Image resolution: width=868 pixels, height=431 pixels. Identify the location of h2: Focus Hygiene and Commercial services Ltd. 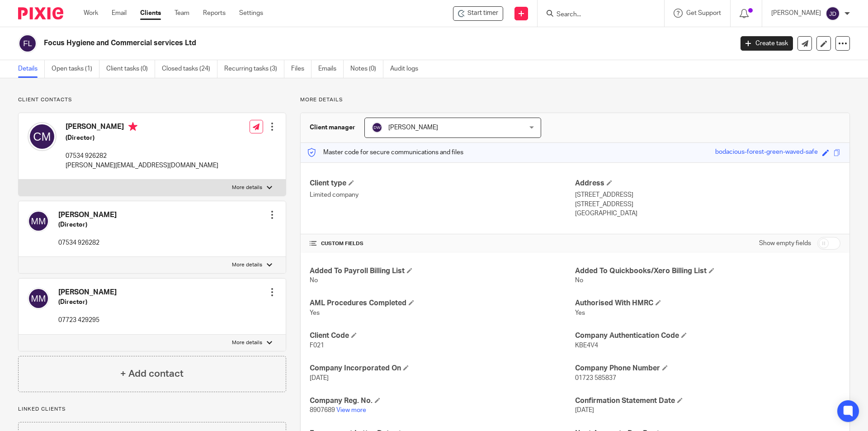
(316, 43).